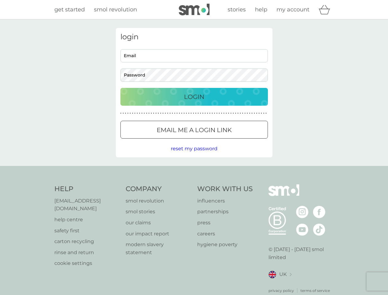 This screenshot has height=295, width=388. I want to click on p: help centre, so click(87, 220).